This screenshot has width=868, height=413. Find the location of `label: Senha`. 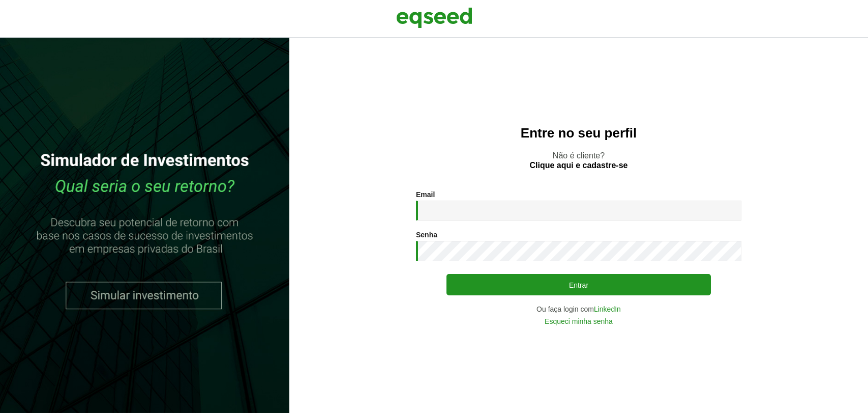

label: Senha is located at coordinates (427, 235).